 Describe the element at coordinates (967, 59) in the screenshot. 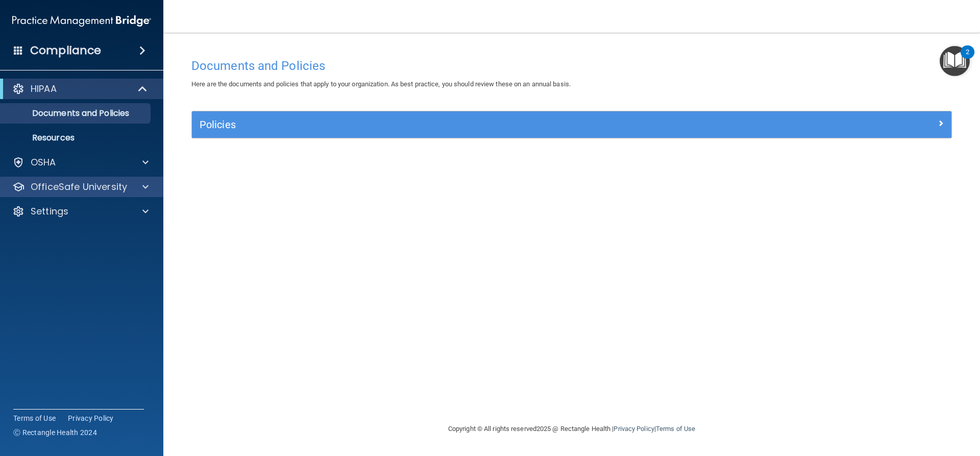

I see `div: 2` at that location.